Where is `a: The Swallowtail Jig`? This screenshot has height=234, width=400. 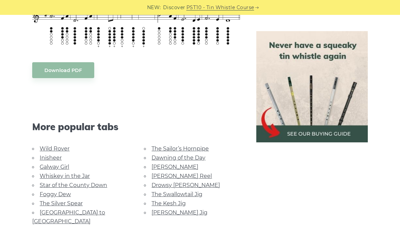 a: The Swallowtail Jig is located at coordinates (177, 194).